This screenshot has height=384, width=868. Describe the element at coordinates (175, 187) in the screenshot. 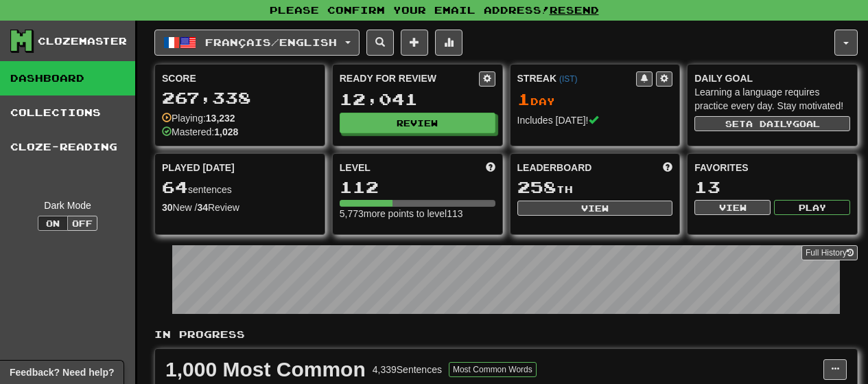

I see `span: 64` at that location.